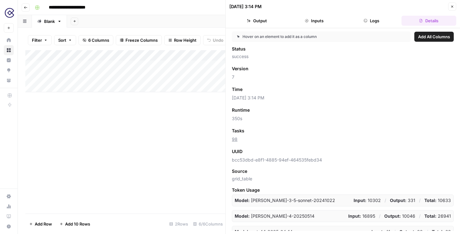 Image resolution: width=460 pixels, height=234 pixels. What do you see at coordinates (183, 40) in the screenshot?
I see `button: Row Height` at bounding box center [183, 40].